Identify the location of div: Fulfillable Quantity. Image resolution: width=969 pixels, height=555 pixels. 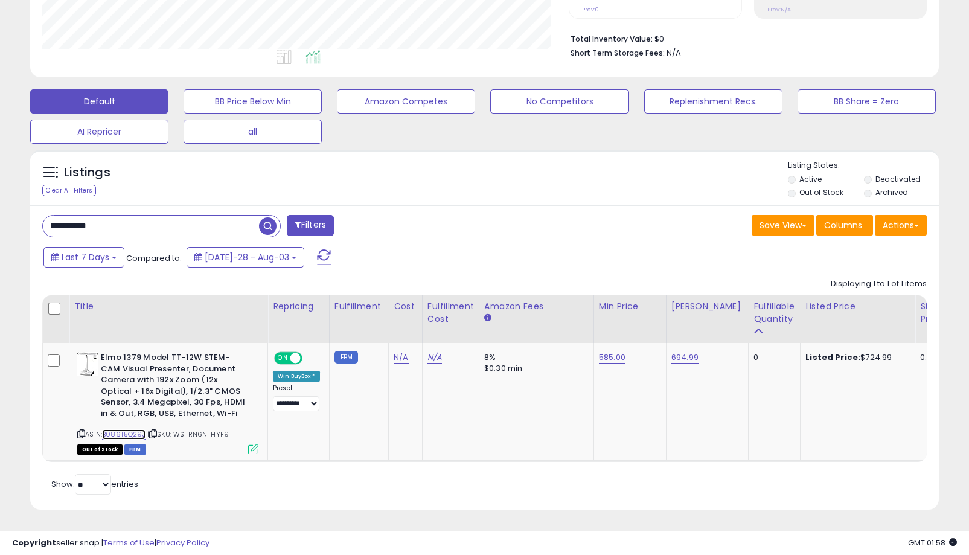
(774, 313).